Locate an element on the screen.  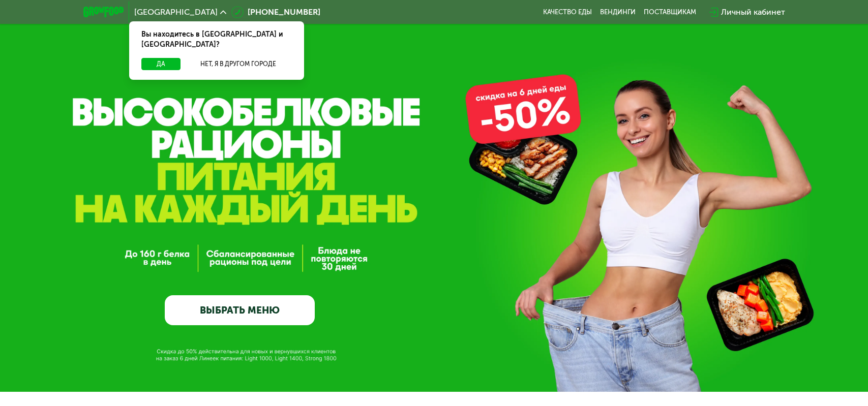
a: Вендинги is located at coordinates (618, 12).